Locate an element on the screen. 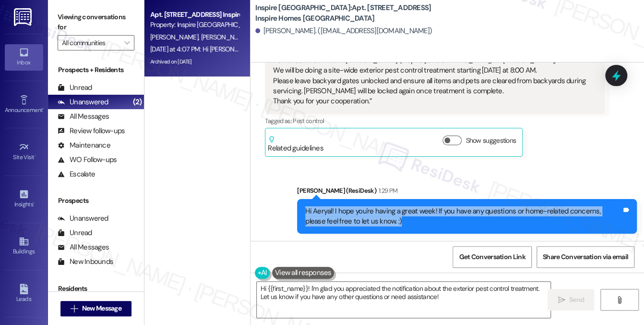 Image resolution: width=644 pixels, height=325 pixels. div: (2) is located at coordinates (137, 102).